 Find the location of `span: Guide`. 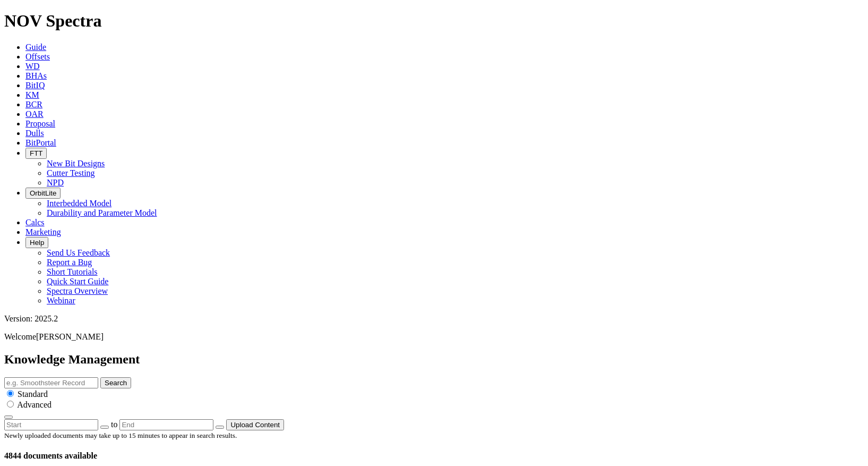

span: Guide is located at coordinates (36, 47).